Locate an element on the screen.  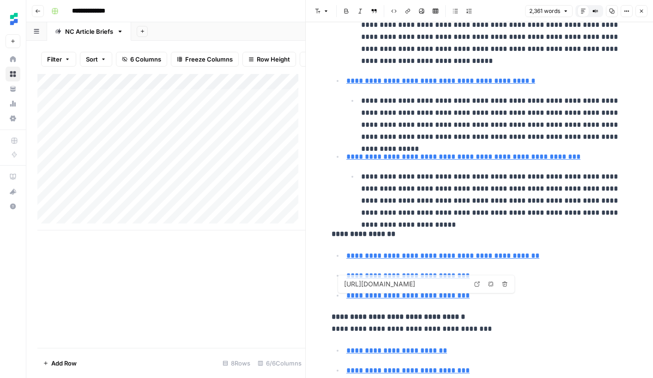
div: 8 Rows is located at coordinates (237, 363).